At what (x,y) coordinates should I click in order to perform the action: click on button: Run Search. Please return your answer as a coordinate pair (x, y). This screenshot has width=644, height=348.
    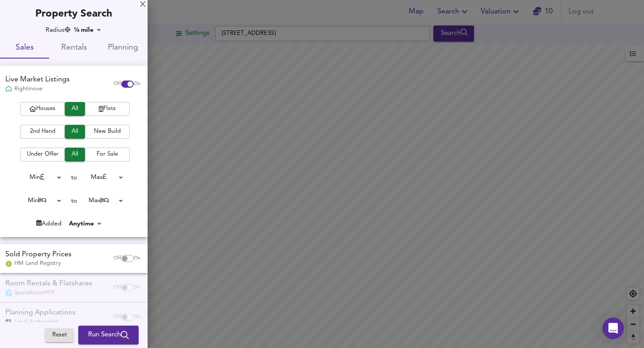
    Looking at the image, I should click on (108, 335).